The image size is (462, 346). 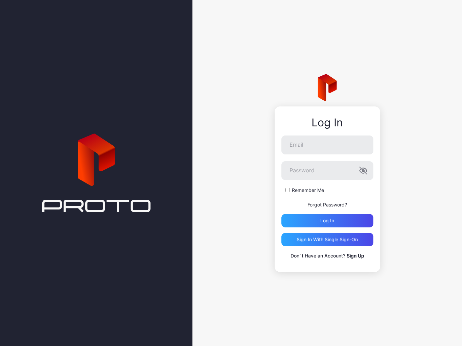 What do you see at coordinates (327, 221) in the screenshot?
I see `div: Log in` at bounding box center [327, 221].